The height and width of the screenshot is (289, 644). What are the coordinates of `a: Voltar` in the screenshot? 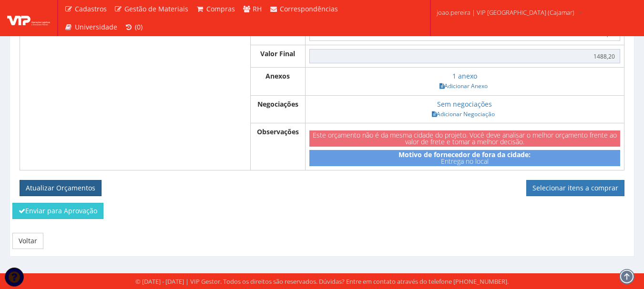 It's located at (28, 241).